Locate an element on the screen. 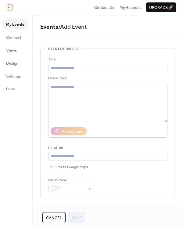 This screenshot has height=228, width=183. a: Form is located at coordinates (15, 89).